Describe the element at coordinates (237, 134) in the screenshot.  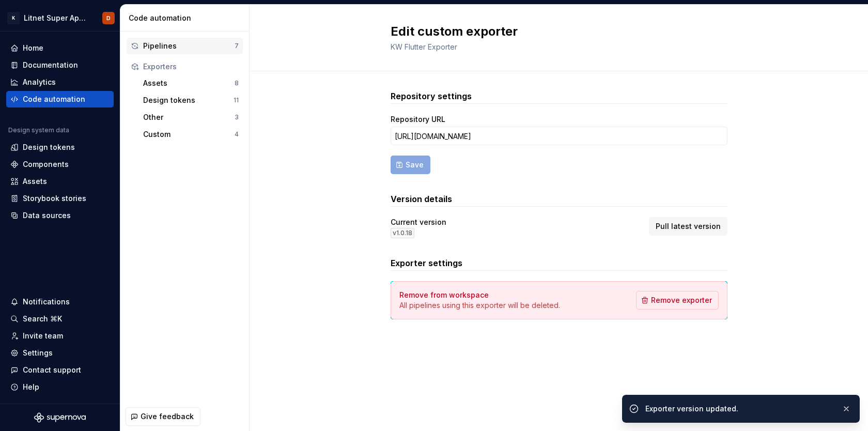
I see `div: 4` at that location.